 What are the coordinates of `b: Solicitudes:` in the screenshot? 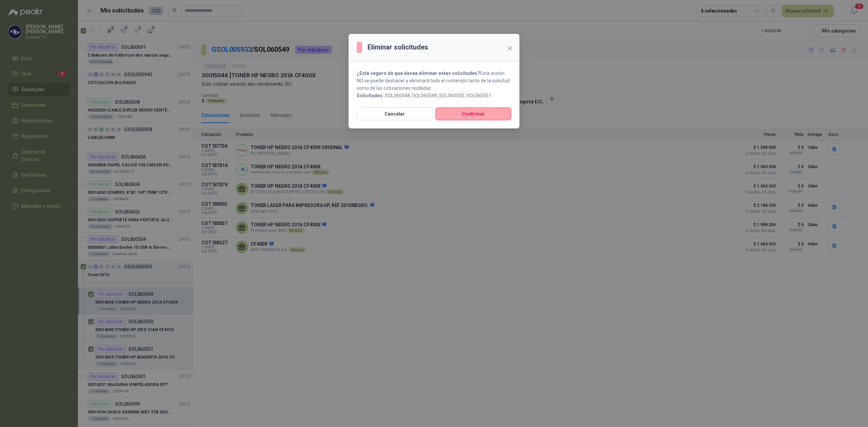 It's located at (370, 96).